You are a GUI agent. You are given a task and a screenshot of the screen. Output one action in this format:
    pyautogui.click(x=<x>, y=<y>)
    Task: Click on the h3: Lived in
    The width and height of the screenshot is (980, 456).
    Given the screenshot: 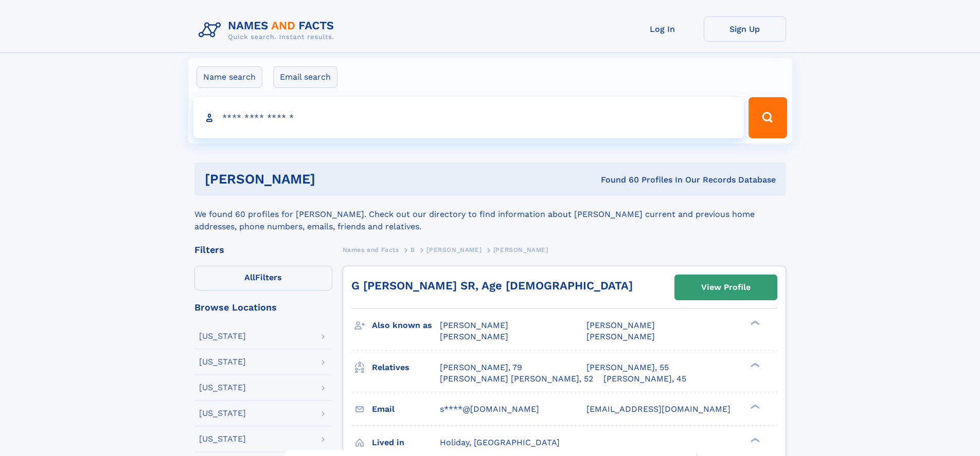 What is the action you would take?
    pyautogui.click(x=406, y=443)
    